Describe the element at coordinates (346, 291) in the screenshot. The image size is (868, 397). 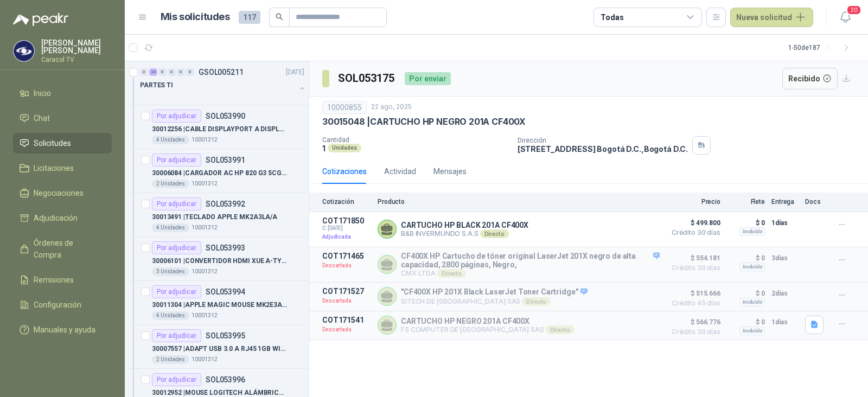
I see `p: COT171527` at that location.